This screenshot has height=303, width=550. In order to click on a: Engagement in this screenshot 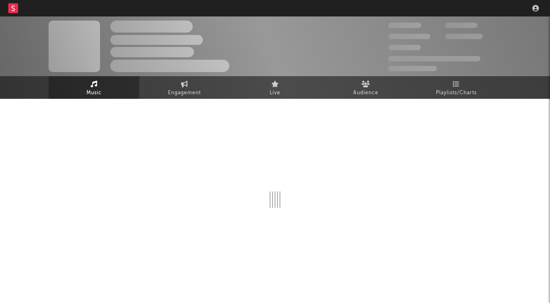, I will do `click(184, 87)`.